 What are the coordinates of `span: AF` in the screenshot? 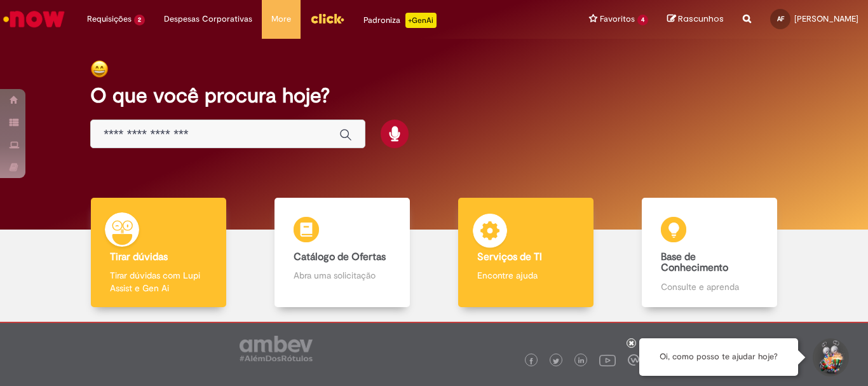 It's located at (781, 18).